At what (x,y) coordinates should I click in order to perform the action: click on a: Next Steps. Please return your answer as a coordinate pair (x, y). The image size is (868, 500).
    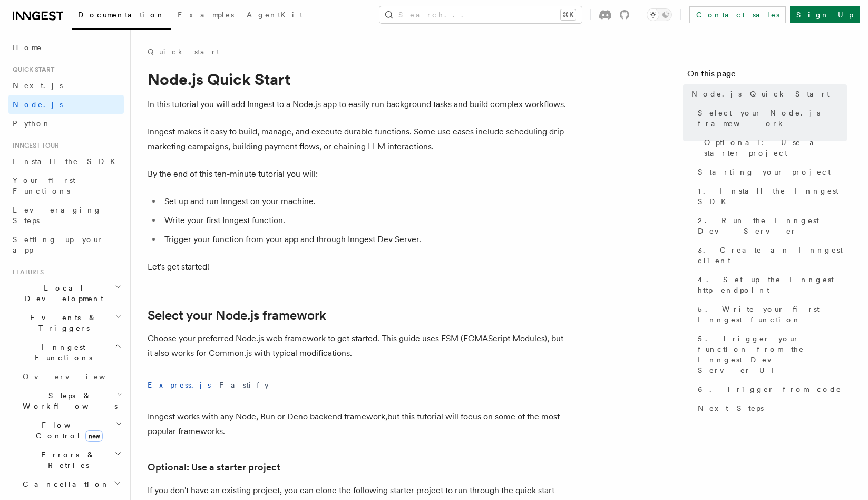
    Looking at the image, I should click on (770, 408).